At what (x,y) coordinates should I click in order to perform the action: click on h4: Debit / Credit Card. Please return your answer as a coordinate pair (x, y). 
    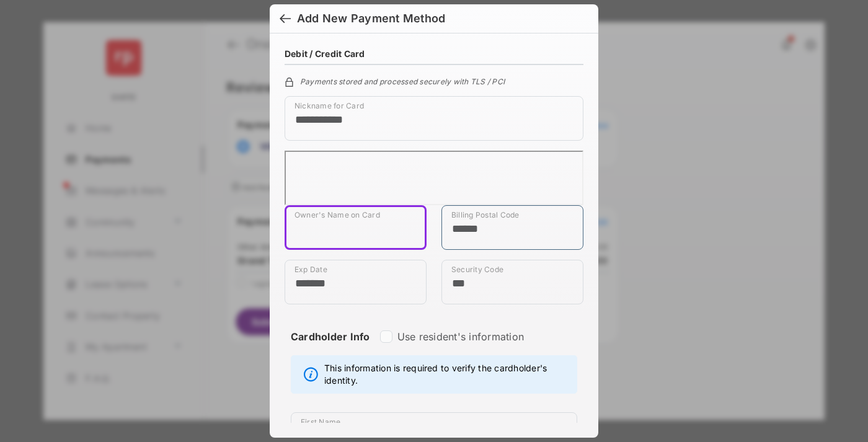
    Looking at the image, I should click on (325, 53).